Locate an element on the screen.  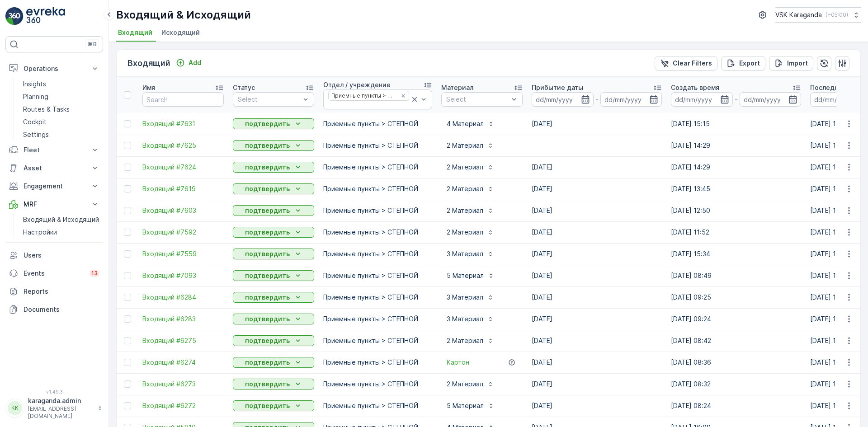
div: Приемные пункты > СТЕПНОЙ is located at coordinates (363, 95).